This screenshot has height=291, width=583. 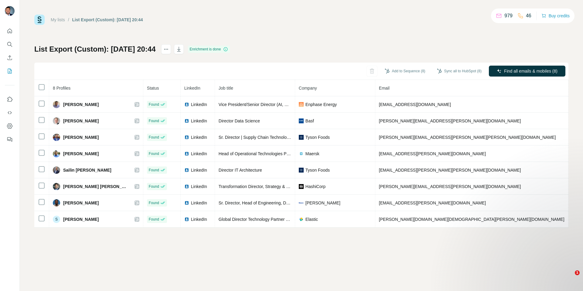 What do you see at coordinates (316, 187) in the screenshot?
I see `span: HashiCorp` at bounding box center [316, 187].